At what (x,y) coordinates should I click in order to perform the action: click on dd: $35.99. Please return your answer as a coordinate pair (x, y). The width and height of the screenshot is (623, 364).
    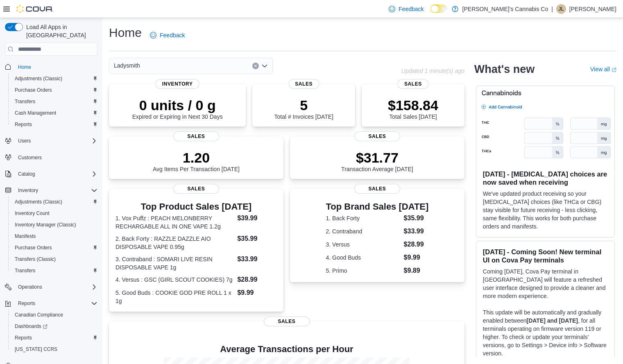
    Looking at the image, I should click on (257, 239).